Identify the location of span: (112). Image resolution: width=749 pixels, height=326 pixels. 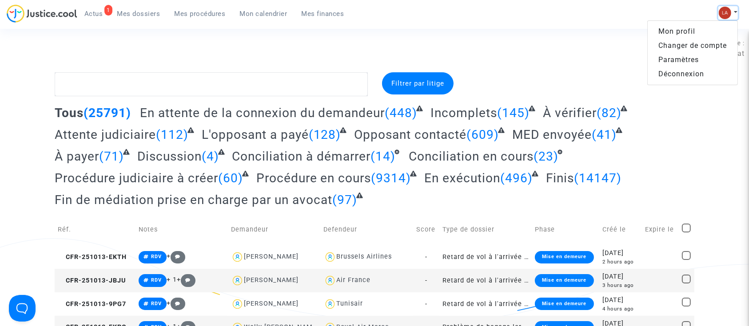
(172, 135).